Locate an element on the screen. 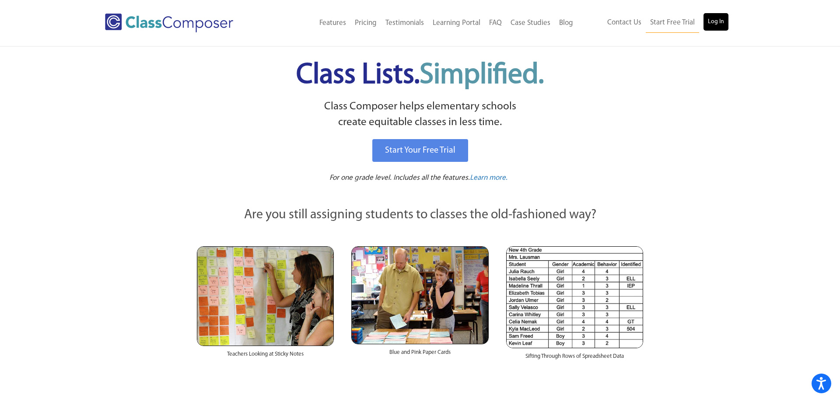  img: Spreadsheets is located at coordinates (574, 297).